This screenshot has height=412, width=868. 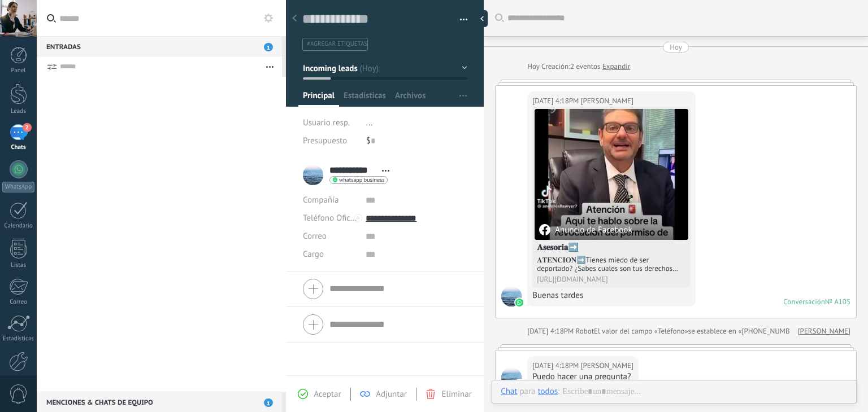 What do you see at coordinates (641, 332) in the screenshot?
I see `span: El valor del campo «Teléfono»` at bounding box center [641, 332].